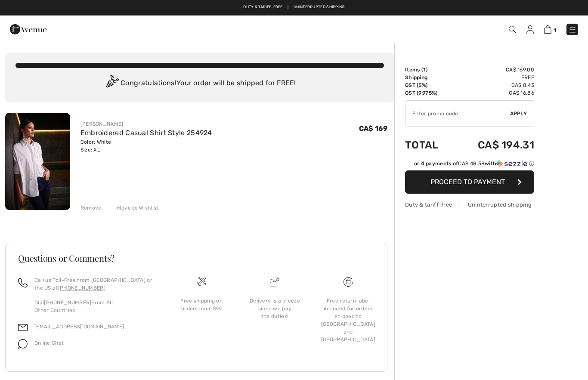 This screenshot has width=588, height=380. I want to click on img: Delivery is a breeze since we pay the duties!, so click(275, 282).